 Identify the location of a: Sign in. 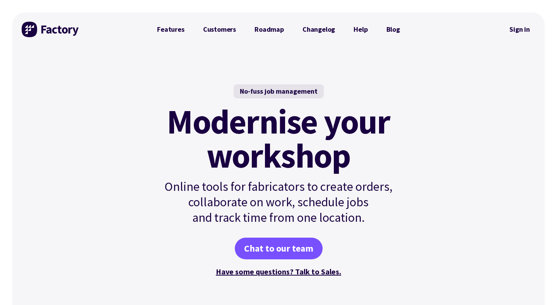
(520, 29).